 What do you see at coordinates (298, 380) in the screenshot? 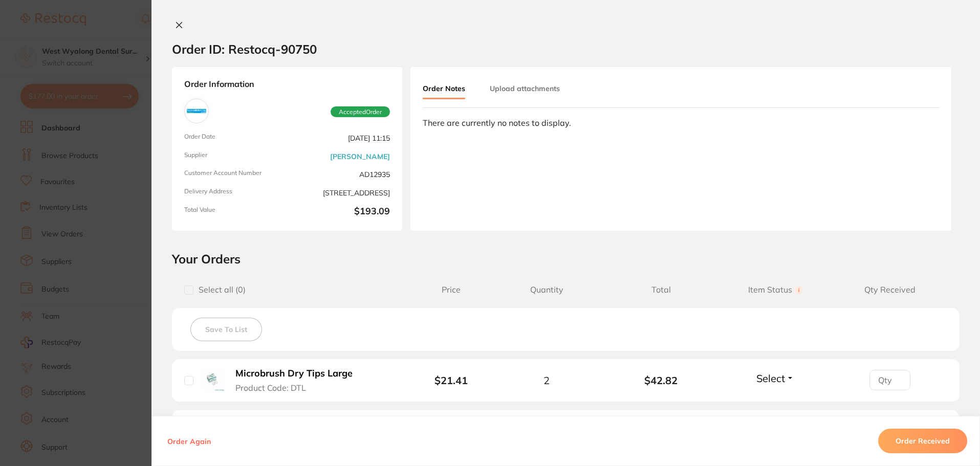
I see `button: Microbrush Dry Tips Large Product Code: DTL` at bounding box center [298, 380].